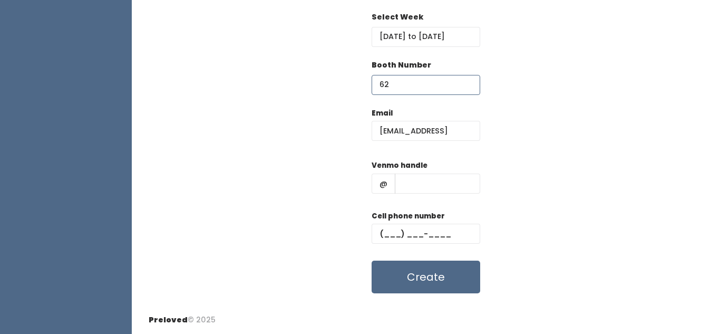 The image size is (720, 334). Describe the element at coordinates (398, 17) in the screenshot. I see `label: Select Week` at that location.